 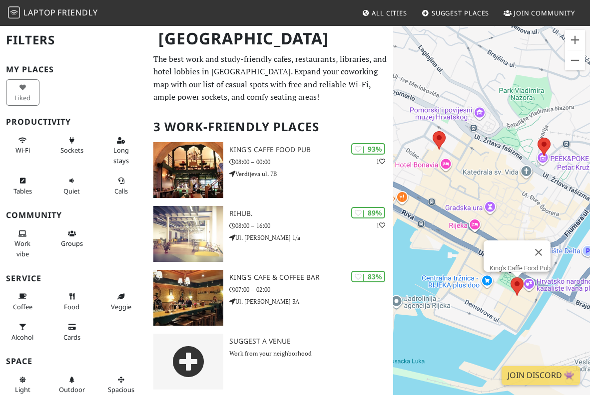 I want to click on span: Video/audio calls, so click(x=121, y=191).